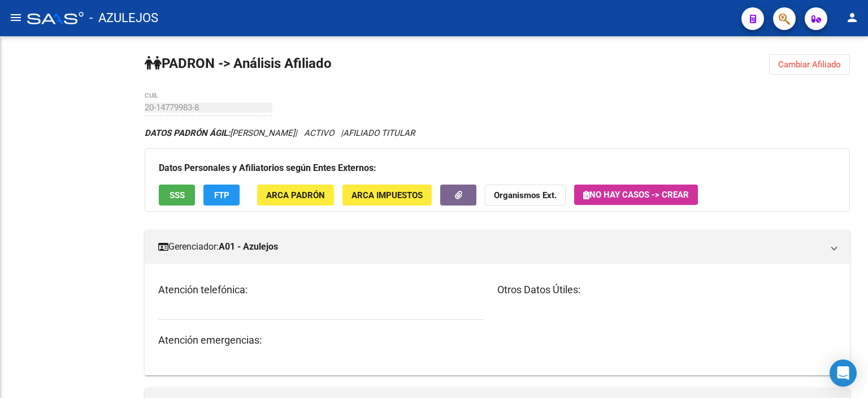 The width and height of the screenshot is (868, 398). Describe the element at coordinates (280, 133) in the screenshot. I see `i: | ACTIVO |` at that location.